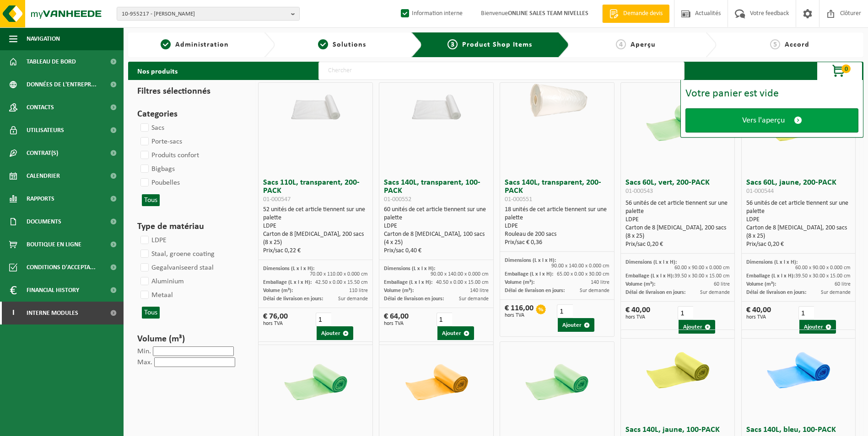  I want to click on label: Staal, groene coating, so click(177, 254).